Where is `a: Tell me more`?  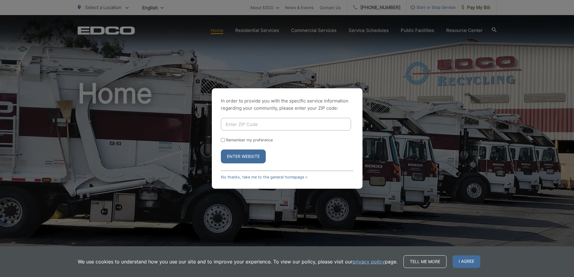
a: Tell me more is located at coordinates (425, 261).